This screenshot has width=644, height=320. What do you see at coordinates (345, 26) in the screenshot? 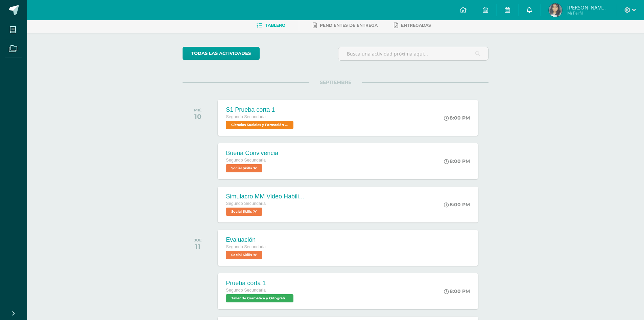
I see `a: Pendientes de entrega` at bounding box center [345, 26].